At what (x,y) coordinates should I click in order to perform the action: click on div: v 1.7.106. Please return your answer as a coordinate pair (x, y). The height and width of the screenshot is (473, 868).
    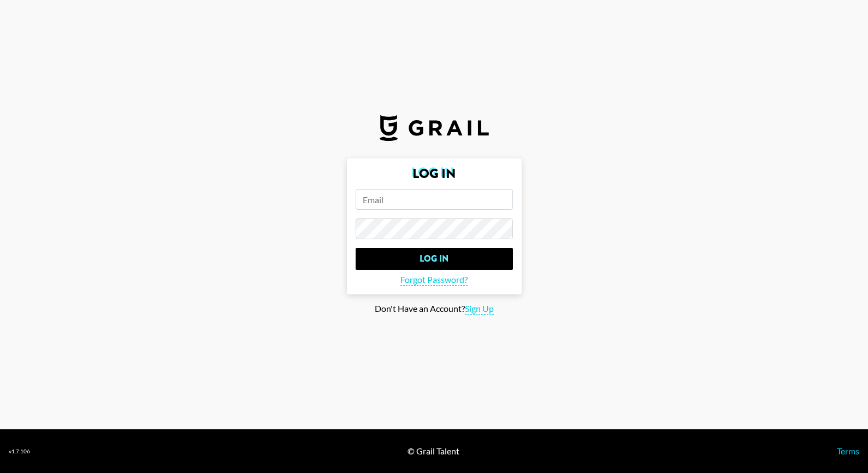
    Looking at the image, I should click on (19, 451).